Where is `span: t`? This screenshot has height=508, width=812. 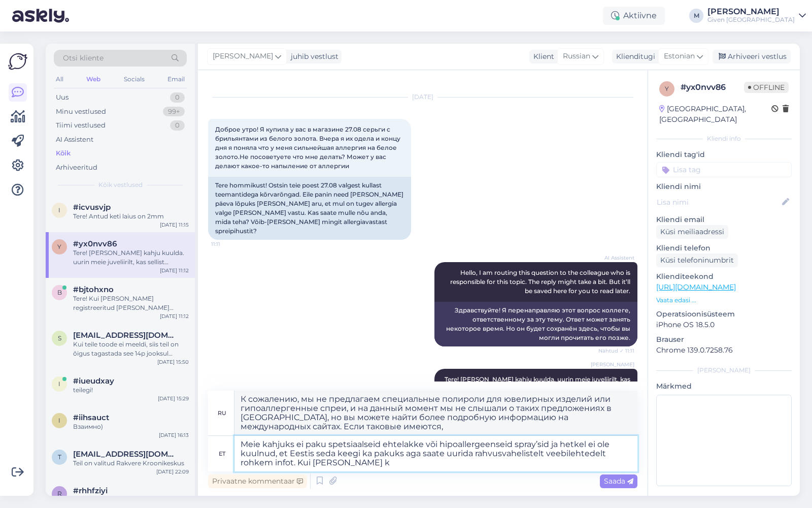
span: t is located at coordinates (59, 457).